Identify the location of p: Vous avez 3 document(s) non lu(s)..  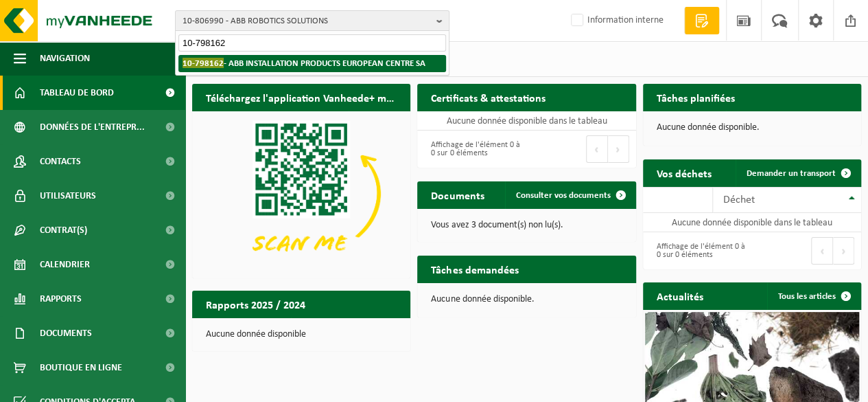
(526, 225).